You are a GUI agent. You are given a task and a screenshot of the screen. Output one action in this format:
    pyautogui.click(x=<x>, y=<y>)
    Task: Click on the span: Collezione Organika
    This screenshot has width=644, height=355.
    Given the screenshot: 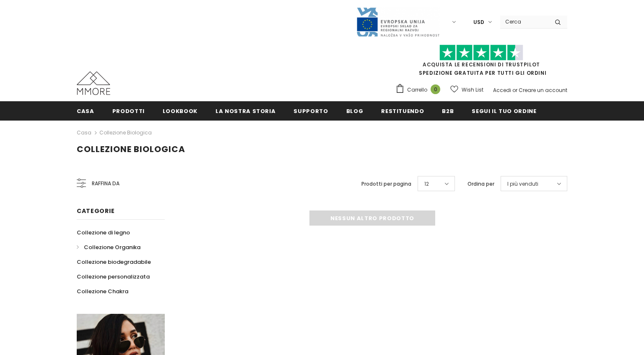 What is the action you would take?
    pyautogui.click(x=112, y=247)
    